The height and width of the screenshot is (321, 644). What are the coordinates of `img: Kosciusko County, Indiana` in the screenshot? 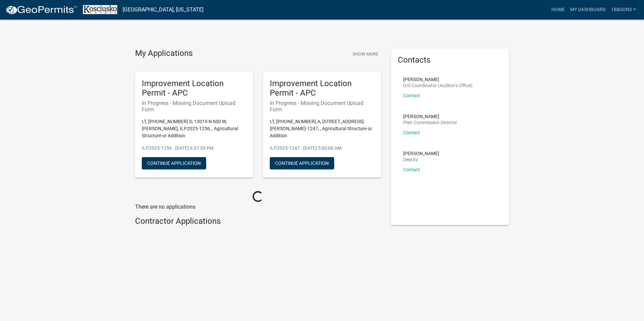 It's located at (100, 9).